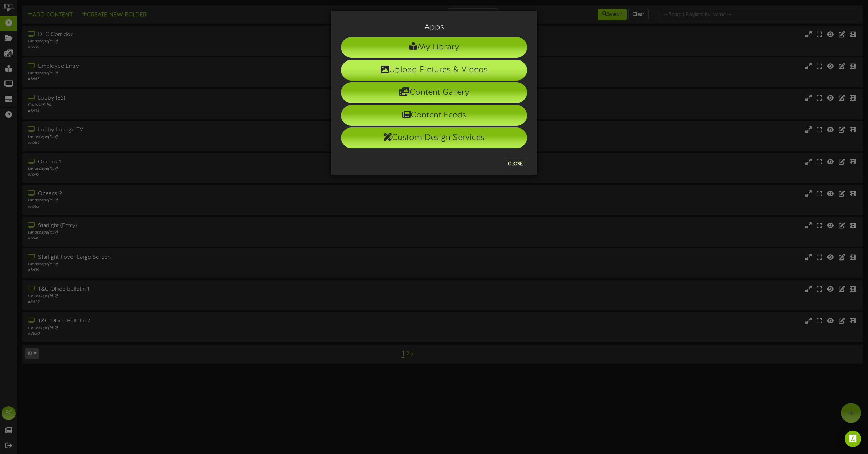  I want to click on li: Upload Pictures & Videos, so click(434, 71).